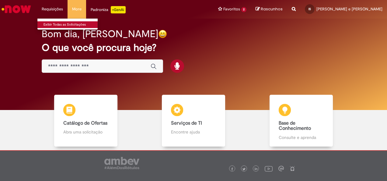 The image size is (387, 181). Describe the element at coordinates (232, 169) in the screenshot. I see `img: logo_footer_facebook.png` at that location.